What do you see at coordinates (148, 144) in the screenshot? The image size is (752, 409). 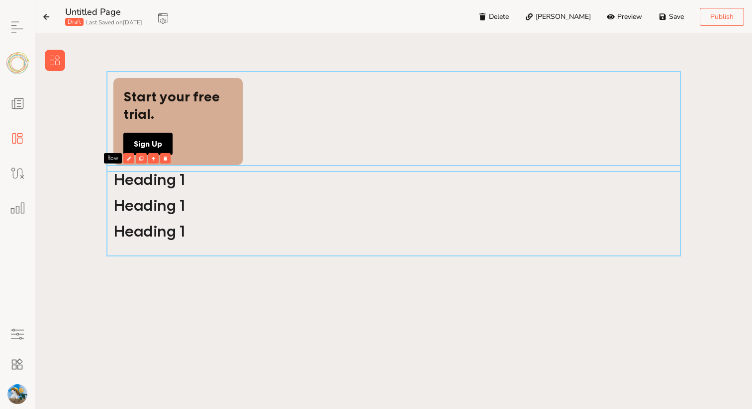 I see `p: Sign Up` at bounding box center [148, 144].